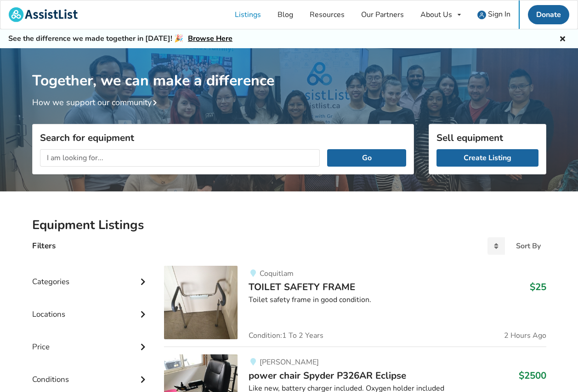  I want to click on span: TOILET SAFETY FRAME, so click(302, 287).